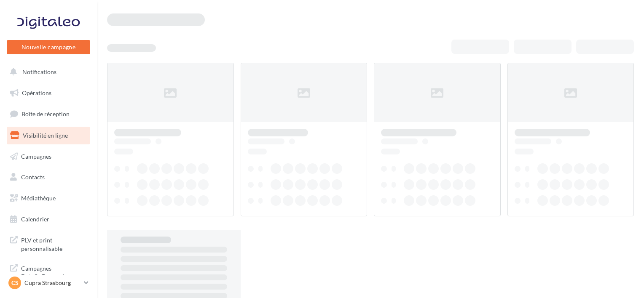  What do you see at coordinates (49, 198) in the screenshot?
I see `a: Médiathèque` at bounding box center [49, 198].